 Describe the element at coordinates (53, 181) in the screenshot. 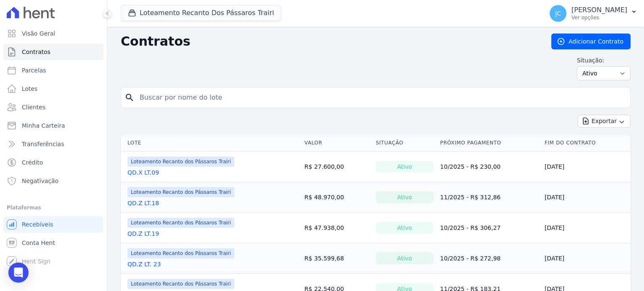

I see `a: Negativação` at that location.